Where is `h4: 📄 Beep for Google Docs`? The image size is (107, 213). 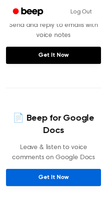 h4: 📄 Beep for Google Docs is located at coordinates (53, 124).